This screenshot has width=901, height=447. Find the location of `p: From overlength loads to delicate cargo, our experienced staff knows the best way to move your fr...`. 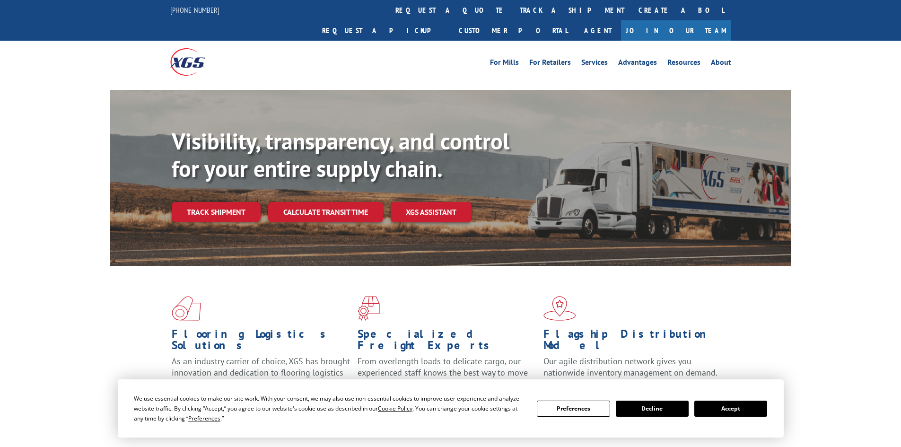

p: From overlength loads to delicate cargo, our experienced staff knows the best way to move your fr... is located at coordinates (447, 377).